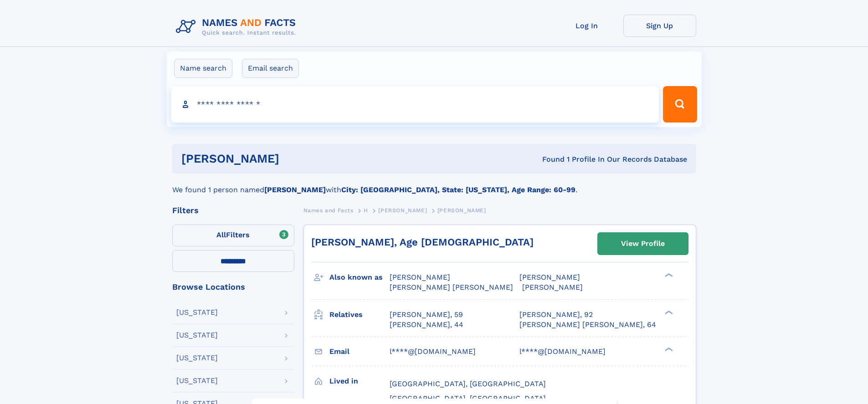  Describe the element at coordinates (234, 210) in the screenshot. I see `div: Filters` at that location.